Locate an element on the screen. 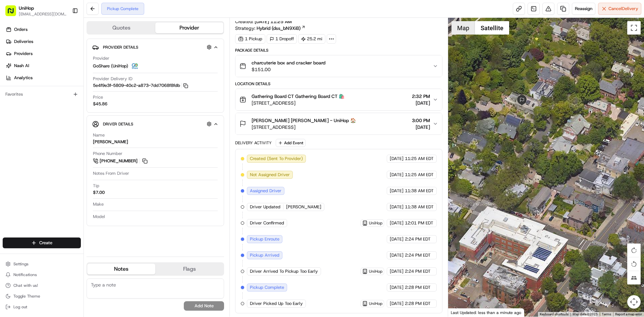 Image resolution: width=644 pixels, height=317 pixels. button: Show satellite imagery is located at coordinates (492, 28).